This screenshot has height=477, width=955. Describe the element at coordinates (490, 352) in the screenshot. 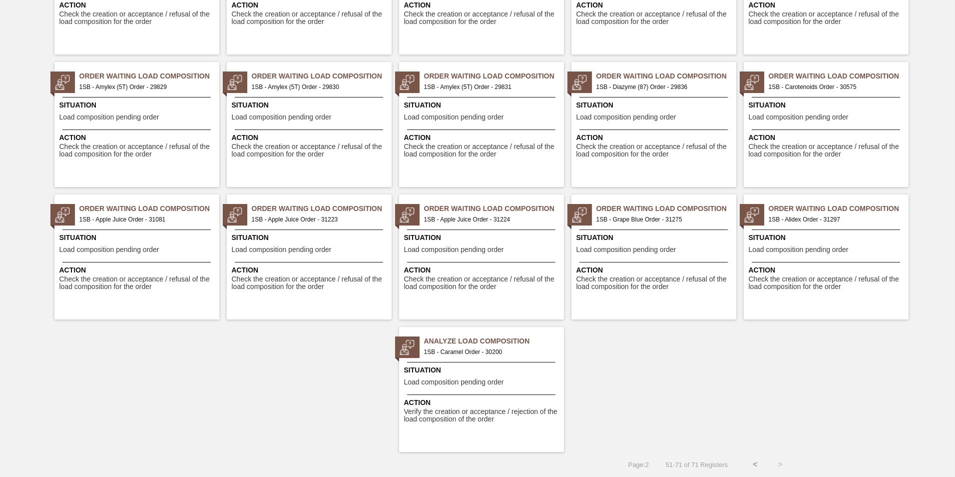

I see `span: 1SB - Caramel Order - 30200` at that location.